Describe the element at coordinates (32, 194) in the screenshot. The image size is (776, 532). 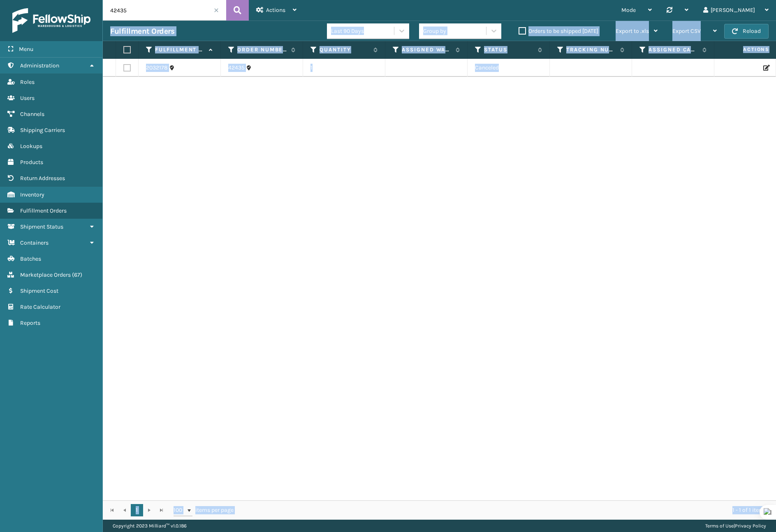
I see `span: Inventory` at that location.